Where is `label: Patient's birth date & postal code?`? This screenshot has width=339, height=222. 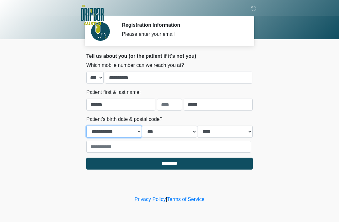
label: Patient's birth date & postal code? is located at coordinates (124, 119).